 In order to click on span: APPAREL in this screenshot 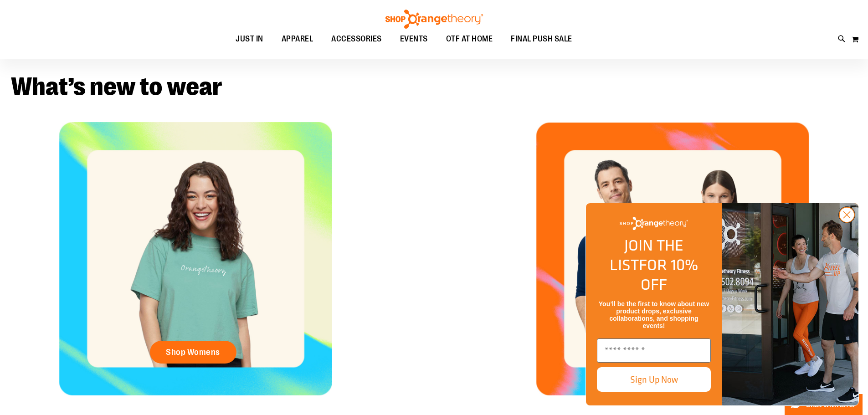, I will do `click(298, 39)`.